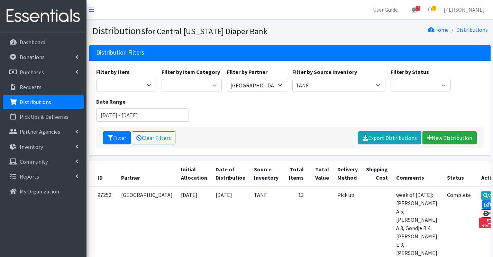  I want to click on a: Purchases, so click(43, 72).